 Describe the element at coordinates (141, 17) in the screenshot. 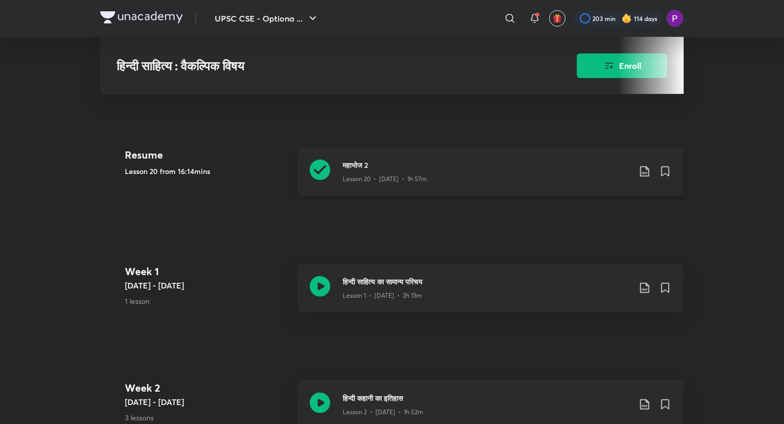

I see `img: Company Logo` at that location.